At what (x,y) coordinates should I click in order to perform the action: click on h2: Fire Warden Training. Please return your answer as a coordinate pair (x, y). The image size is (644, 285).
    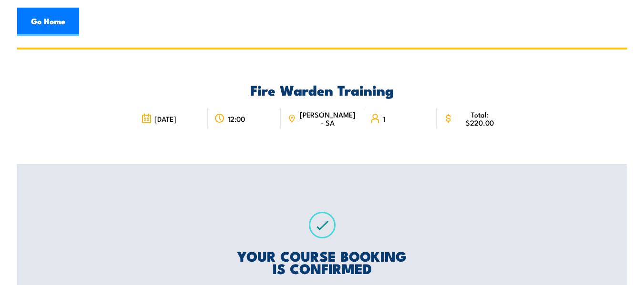
    Looking at the image, I should click on (322, 89).